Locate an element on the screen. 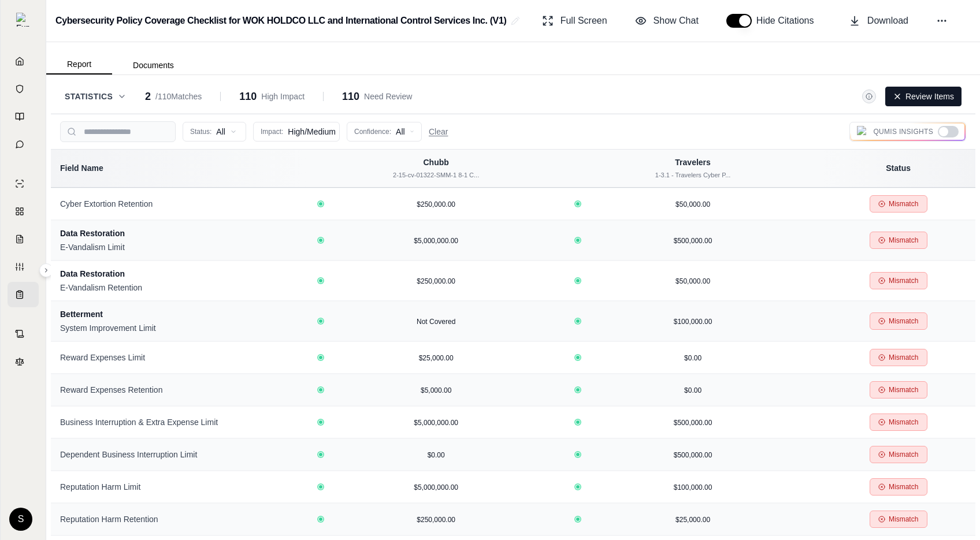 This screenshot has width=980, height=540. div: Dependent Business Interruption Limit is located at coordinates (179, 455).